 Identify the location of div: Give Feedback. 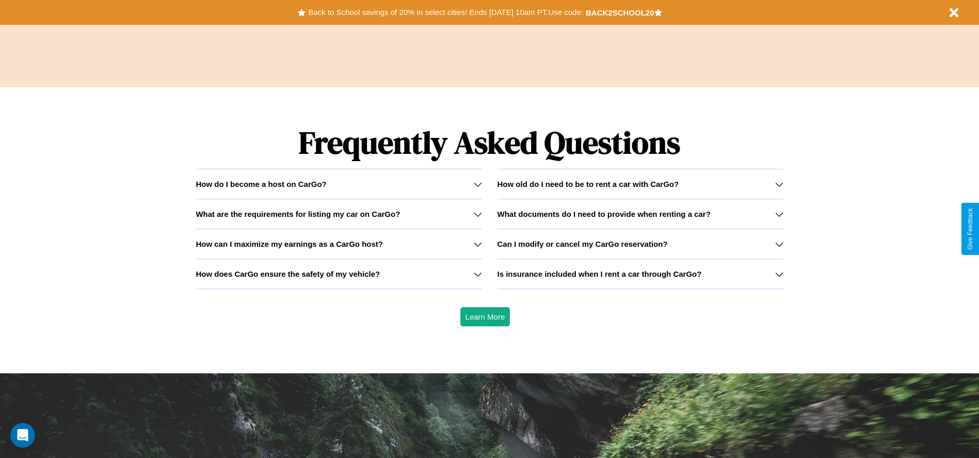
(971, 229).